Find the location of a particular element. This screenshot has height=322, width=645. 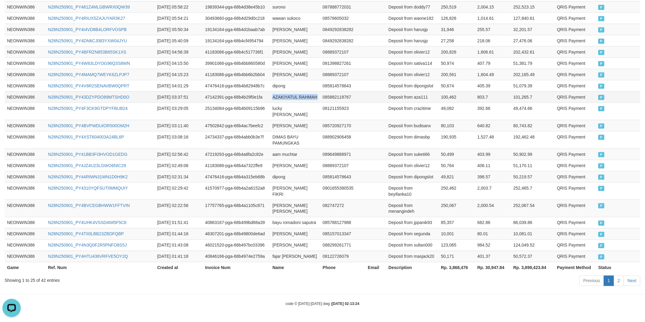

td: Deposit from segunda is located at coordinates (412, 234).